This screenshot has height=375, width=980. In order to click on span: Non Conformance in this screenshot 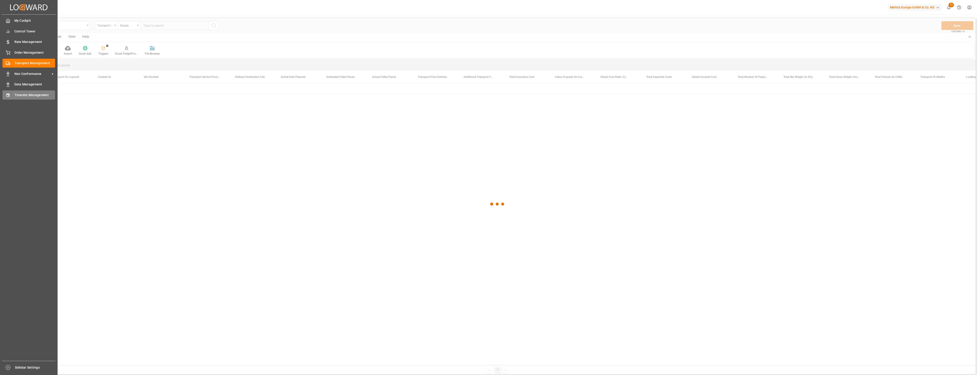, I will do `click(32, 74)`.